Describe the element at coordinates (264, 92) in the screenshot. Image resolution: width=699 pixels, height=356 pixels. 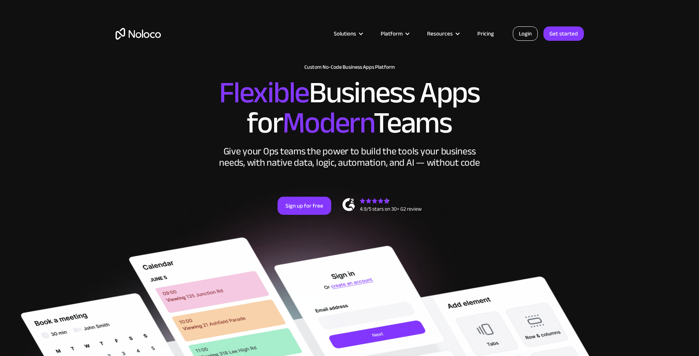
I see `span: Flexible` at that location.